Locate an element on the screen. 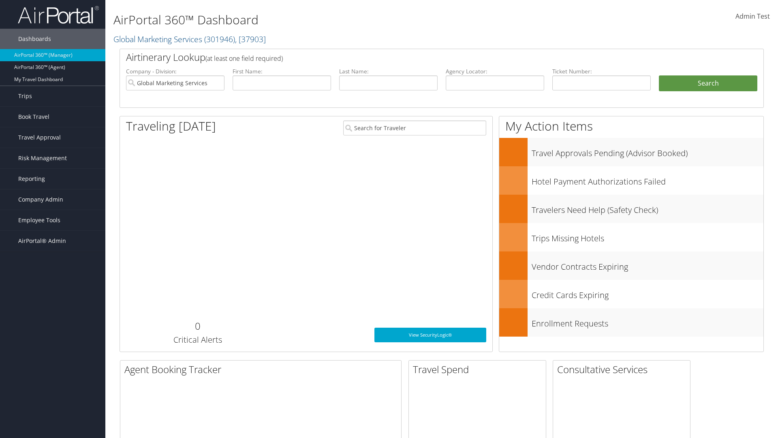 The image size is (778, 438). h2: Airtinerary Lookup is located at coordinates (415, 57).